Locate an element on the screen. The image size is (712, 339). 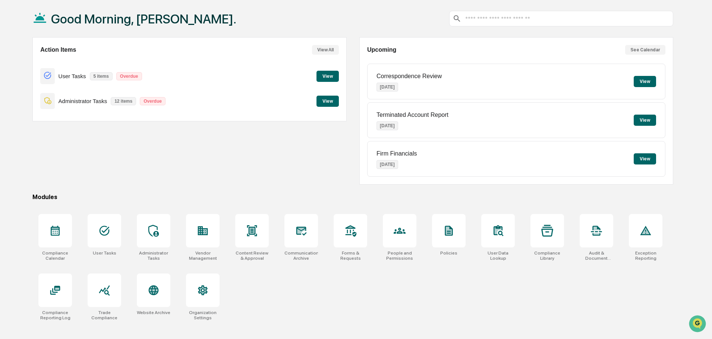
button: Open customer support is located at coordinates (9, 9).